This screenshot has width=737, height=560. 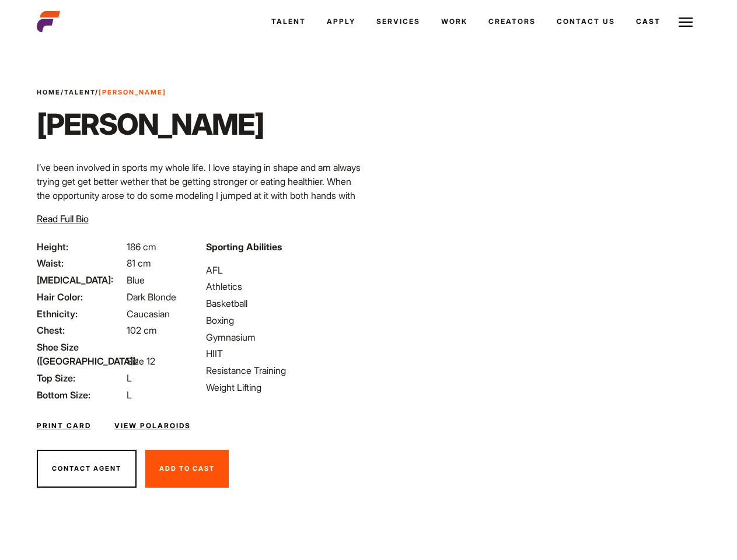 What do you see at coordinates (48, 92) in the screenshot?
I see `a: Home` at bounding box center [48, 92].